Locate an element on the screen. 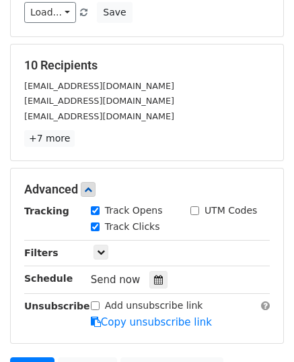 Image resolution: width=294 pixels, height=362 pixels. span: Send now is located at coordinates (116, 280).